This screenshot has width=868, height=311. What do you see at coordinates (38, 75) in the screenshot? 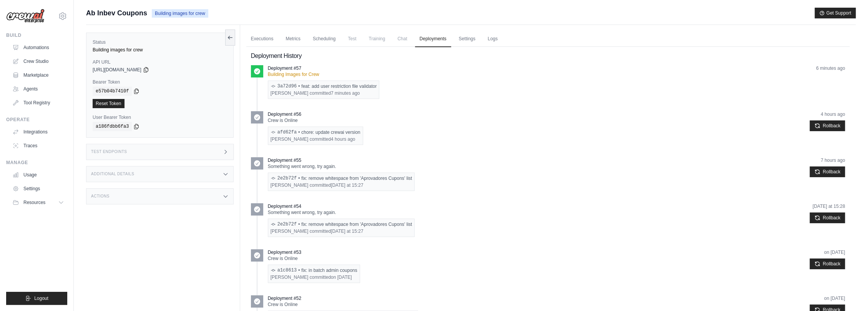
I see `a: Marketplace` at bounding box center [38, 75].